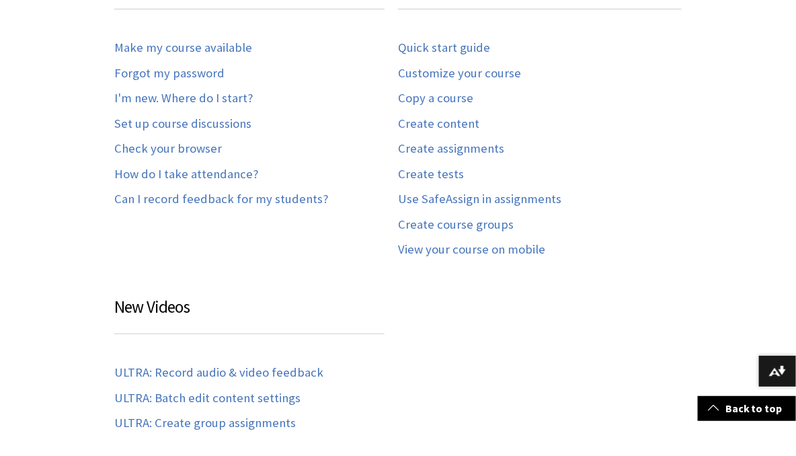 Image resolution: width=796 pixels, height=456 pixels. Describe the element at coordinates (186, 174) in the screenshot. I see `a: How do I take attendance?` at that location.